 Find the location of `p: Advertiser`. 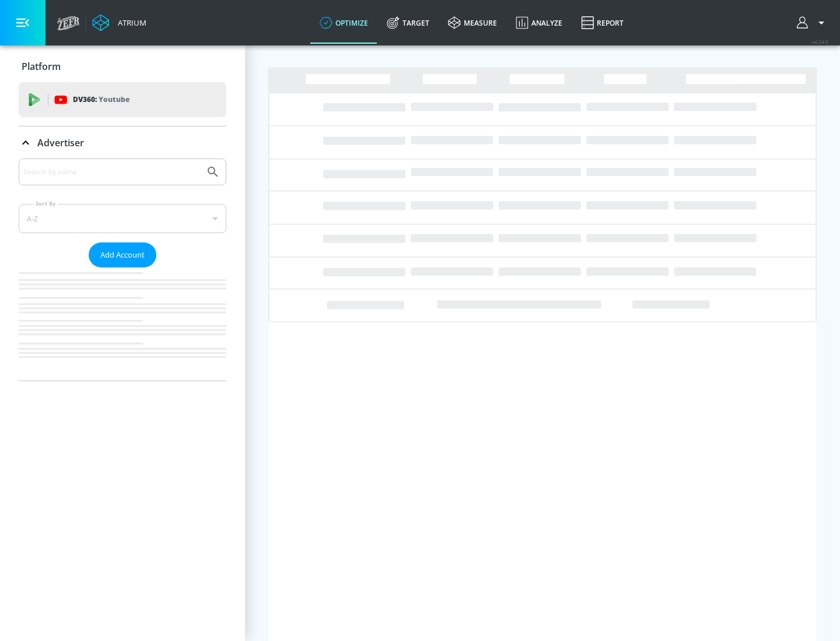

p: Advertiser is located at coordinates (60, 143).